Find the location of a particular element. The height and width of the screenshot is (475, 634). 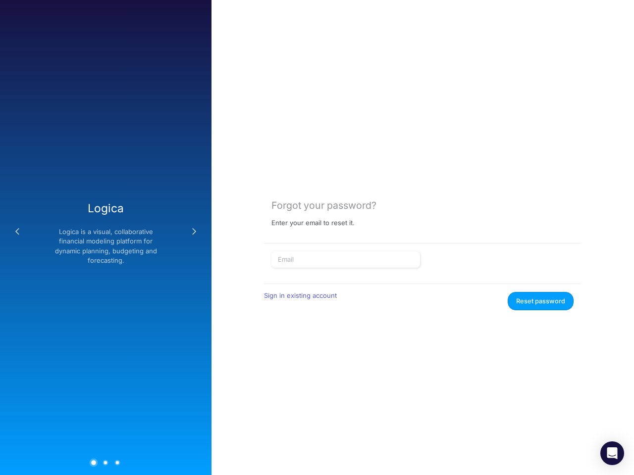

p: Logica is a visual, collaborative financial modeling platform for dynamic planning, budgeting and... is located at coordinates (105, 247).